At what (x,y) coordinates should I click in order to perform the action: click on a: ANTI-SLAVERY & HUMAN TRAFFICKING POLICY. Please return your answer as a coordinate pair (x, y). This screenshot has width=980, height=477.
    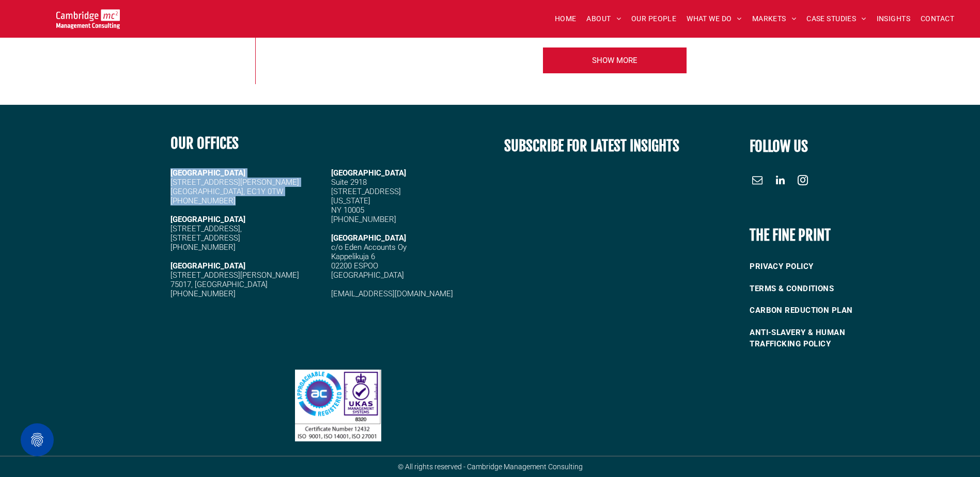
    Looking at the image, I should click on (820, 338).